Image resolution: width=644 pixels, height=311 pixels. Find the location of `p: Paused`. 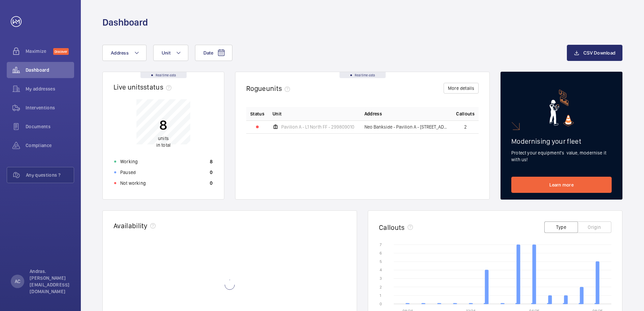

p: Paused is located at coordinates (128, 172).